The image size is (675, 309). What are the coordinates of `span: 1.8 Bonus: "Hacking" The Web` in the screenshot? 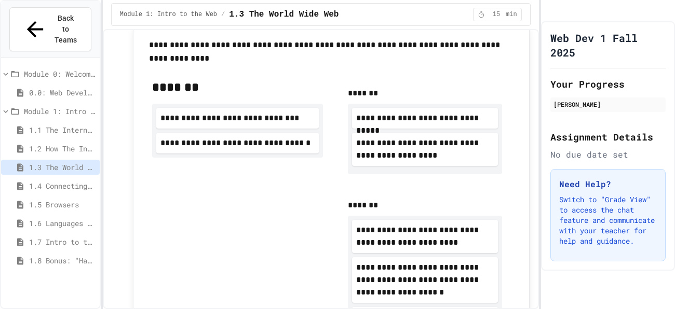 It's located at (62, 261).